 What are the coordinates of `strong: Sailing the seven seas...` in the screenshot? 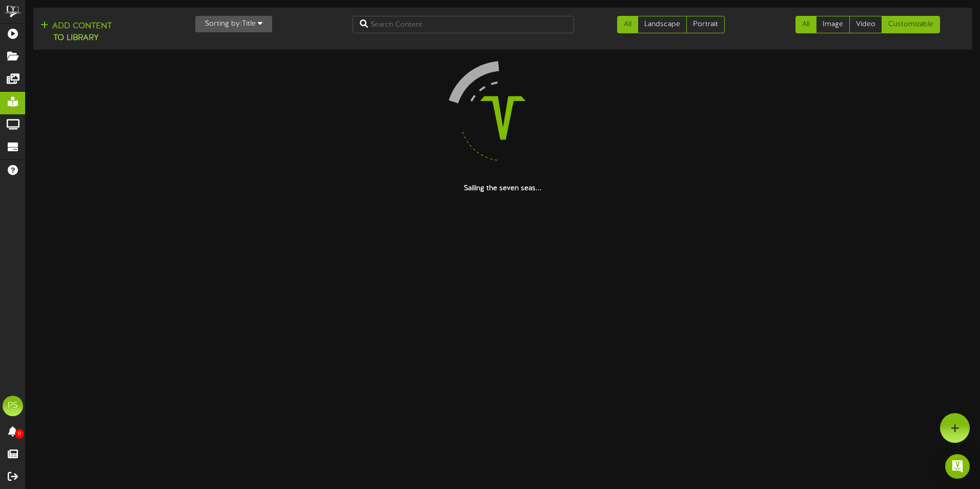 It's located at (502, 188).